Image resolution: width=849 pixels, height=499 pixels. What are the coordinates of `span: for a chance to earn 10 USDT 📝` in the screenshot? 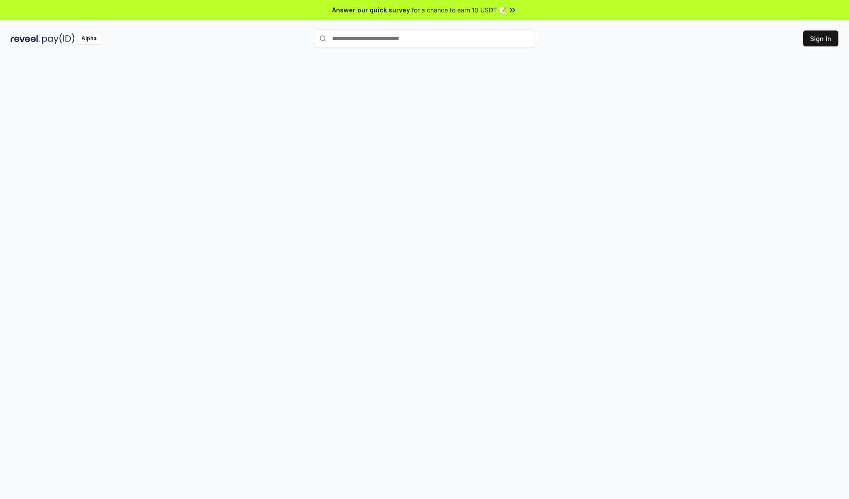 It's located at (459, 10).